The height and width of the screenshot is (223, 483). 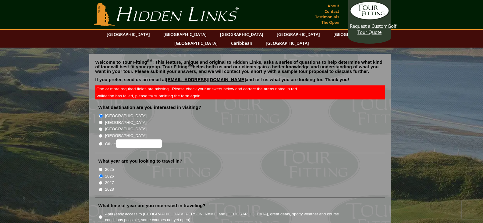 I want to click on label: What time of year are you interested in traveling?, so click(x=152, y=205).